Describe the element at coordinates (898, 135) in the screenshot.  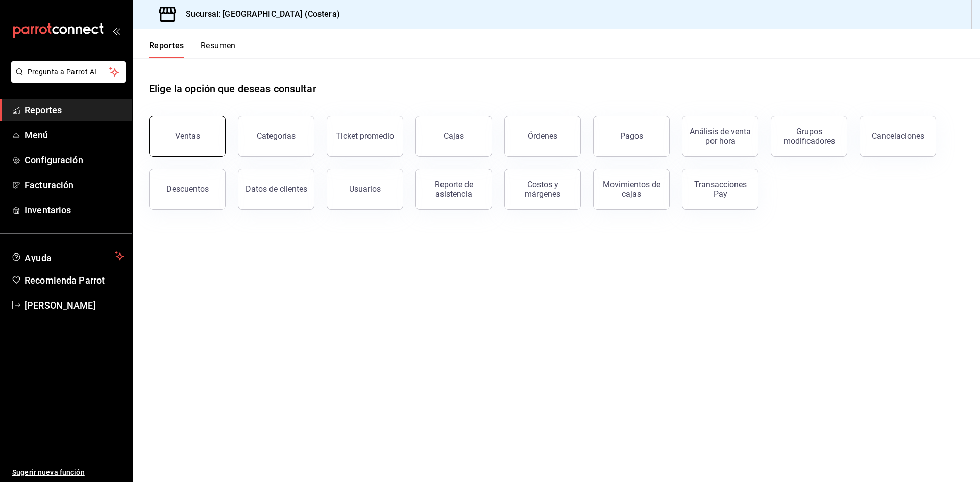
I see `div: Cancelaciones` at that location.